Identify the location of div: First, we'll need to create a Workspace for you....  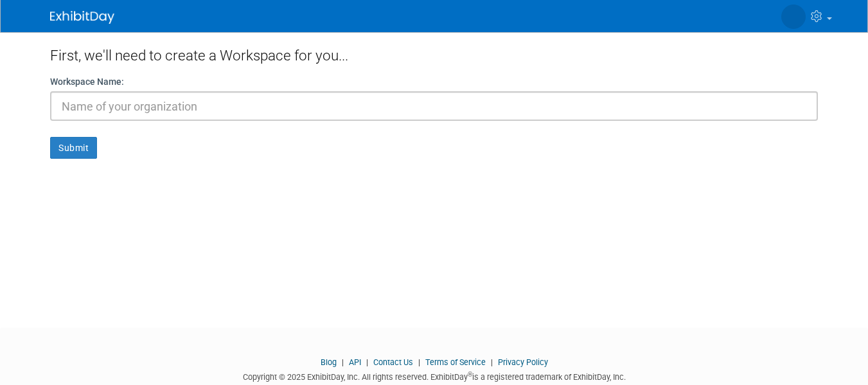
(434, 53).